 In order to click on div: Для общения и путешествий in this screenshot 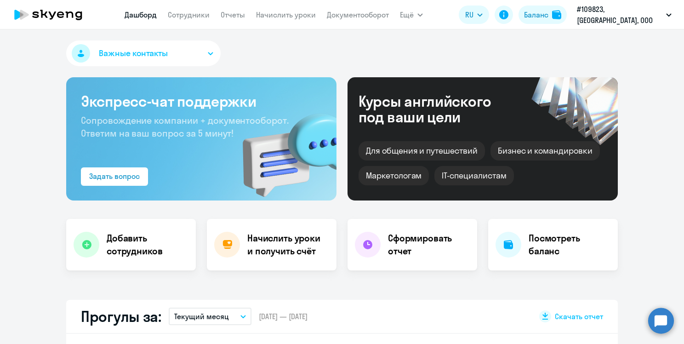, I will do `click(422, 151)`.